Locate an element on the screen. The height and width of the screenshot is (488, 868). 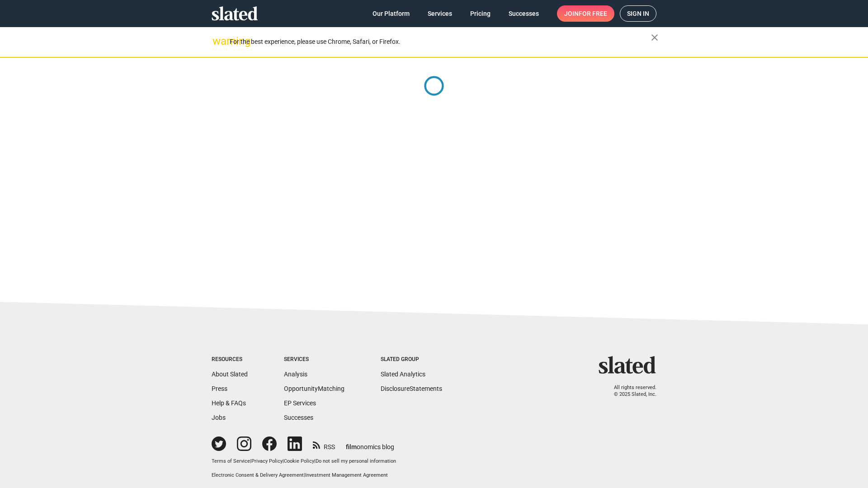
span: film is located at coordinates (351, 447).